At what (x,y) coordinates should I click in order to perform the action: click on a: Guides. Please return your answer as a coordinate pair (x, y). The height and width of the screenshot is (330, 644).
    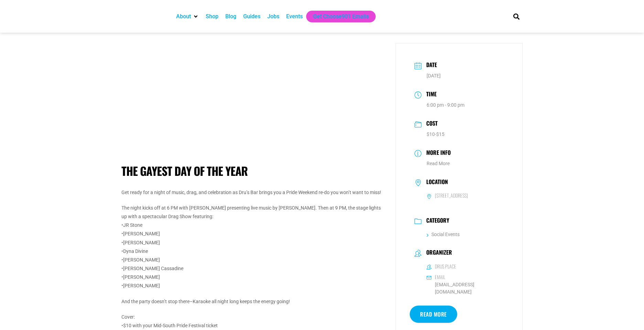
    Looking at the image, I should click on (252, 16).